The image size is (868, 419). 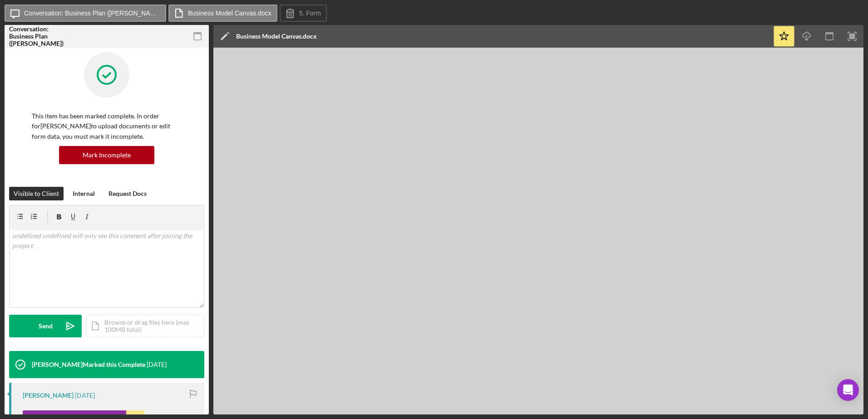 What do you see at coordinates (156, 365) in the screenshot?
I see `time: 2025-08-25 03:14` at bounding box center [156, 365].